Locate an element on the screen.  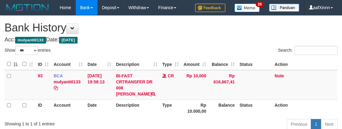
th: Date: activate to sort column ascending is located at coordinates (99, 64).